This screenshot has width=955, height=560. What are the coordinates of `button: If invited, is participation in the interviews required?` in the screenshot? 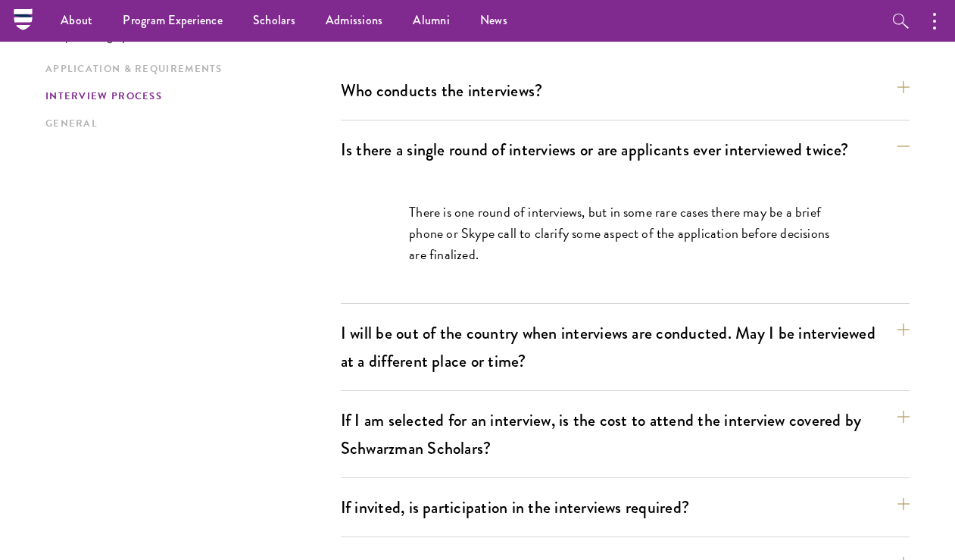 It's located at (625, 506).